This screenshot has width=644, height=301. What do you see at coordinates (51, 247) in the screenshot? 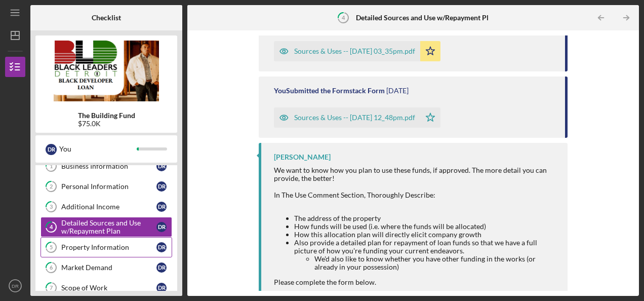
I see `tspan: 5` at bounding box center [51, 247].